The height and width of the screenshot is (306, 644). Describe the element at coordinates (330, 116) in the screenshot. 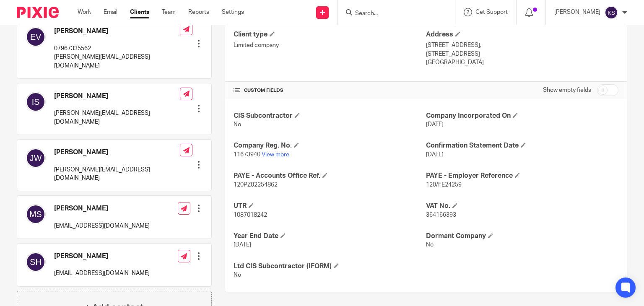

I see `h4: CIS Subcontractor` at that location.